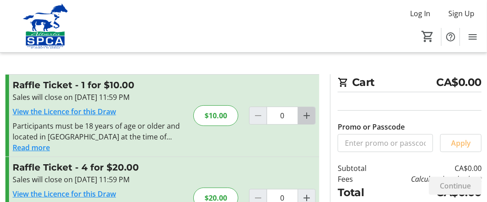  I want to click on td: CA$0.00, so click(430, 168).